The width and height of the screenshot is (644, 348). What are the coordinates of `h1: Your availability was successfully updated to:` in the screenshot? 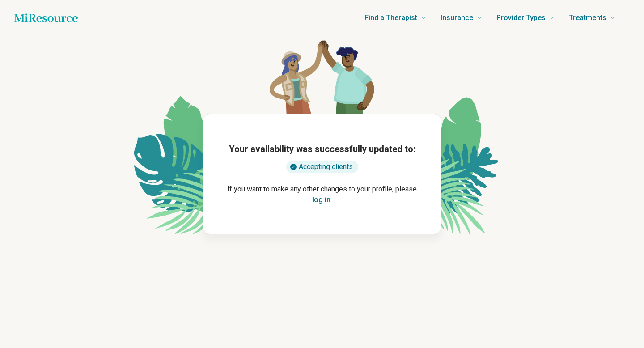 It's located at (322, 148).